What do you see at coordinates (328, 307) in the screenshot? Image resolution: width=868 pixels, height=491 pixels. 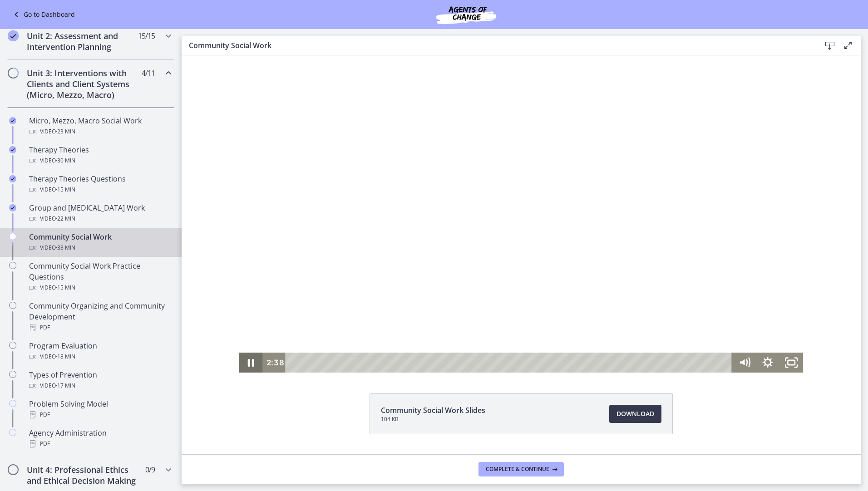 I see `div: Playbar` at bounding box center [328, 307].